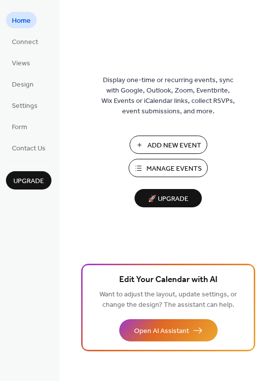  What do you see at coordinates (21, 20) in the screenshot?
I see `a: Home` at bounding box center [21, 20].